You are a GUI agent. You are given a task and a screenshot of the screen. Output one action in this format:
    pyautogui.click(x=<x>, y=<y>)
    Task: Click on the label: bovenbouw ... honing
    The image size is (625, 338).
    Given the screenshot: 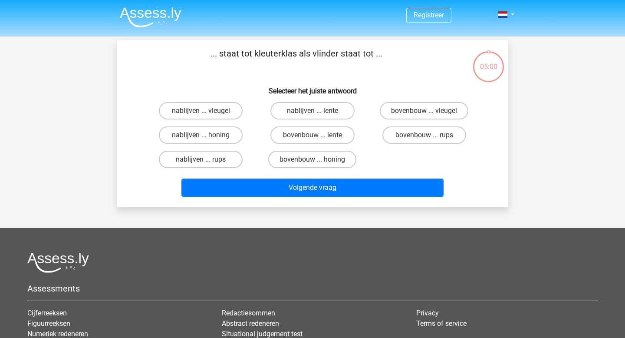 What is the action you would take?
    pyautogui.click(x=312, y=159)
    